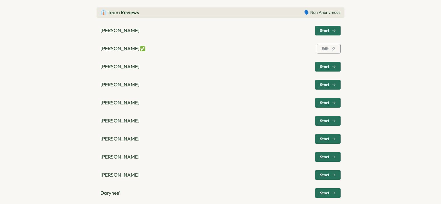 The image size is (441, 204). I want to click on p: Darynee’, so click(110, 193).